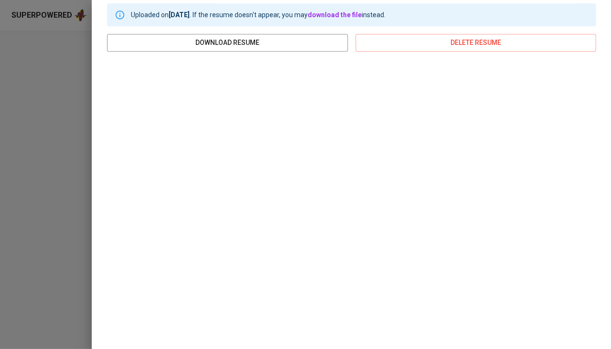 This screenshot has width=611, height=349. Describe the element at coordinates (476, 43) in the screenshot. I see `button: delete resume` at that location.